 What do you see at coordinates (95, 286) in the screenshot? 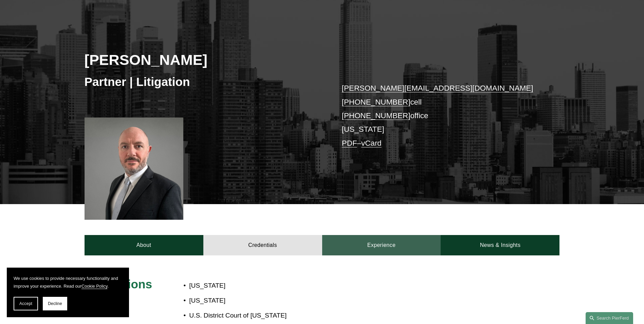
I see `a: Cookie Policy` at bounding box center [95, 286].